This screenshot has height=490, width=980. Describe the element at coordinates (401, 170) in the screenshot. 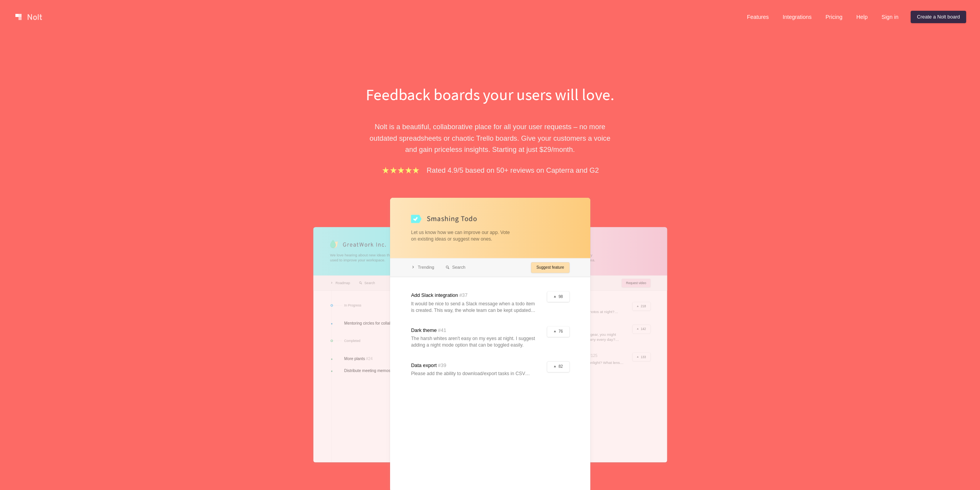

I see `img: stars.b067e34983.png` at that location.